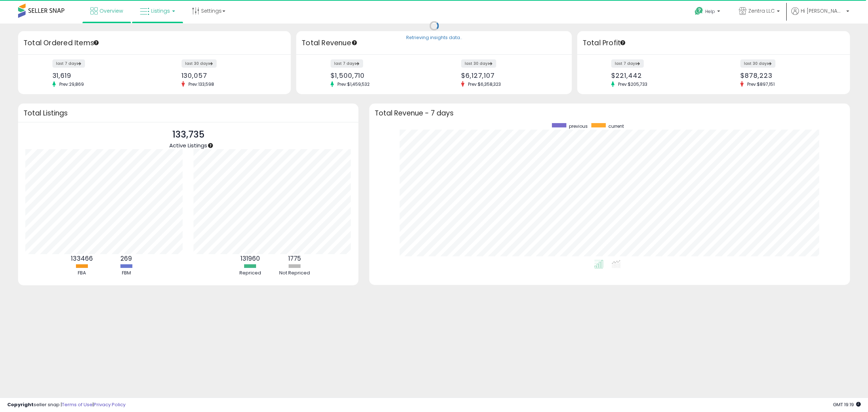 This screenshot has height=412, width=868. What do you see at coordinates (294, 258) in the screenshot?
I see `b: 1775` at bounding box center [294, 258].